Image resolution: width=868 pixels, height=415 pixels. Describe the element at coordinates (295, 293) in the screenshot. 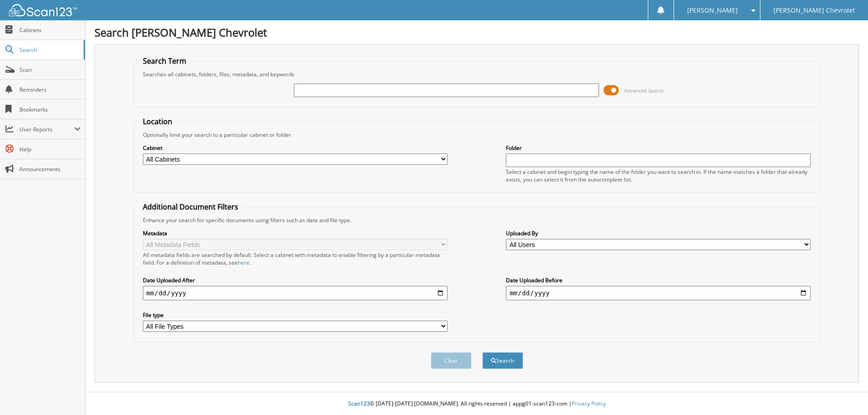

I see `input: start` at that location.